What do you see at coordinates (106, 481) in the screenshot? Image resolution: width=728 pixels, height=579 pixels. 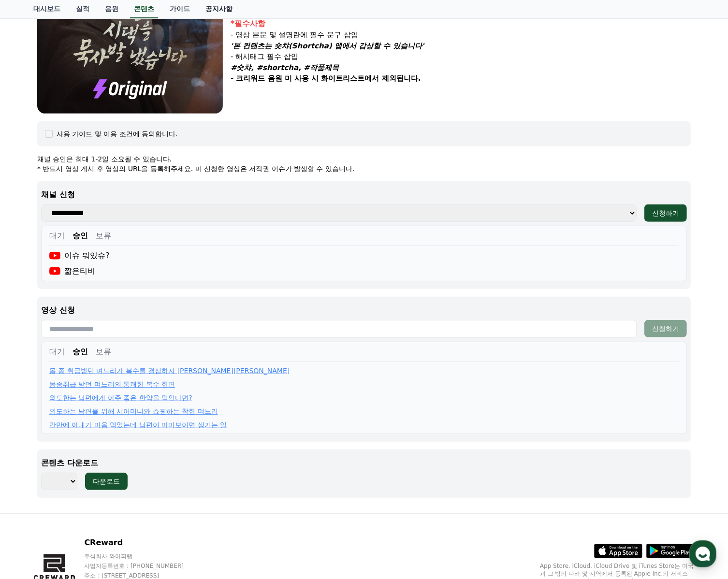 I see `div: 다운로드` at bounding box center [106, 481].